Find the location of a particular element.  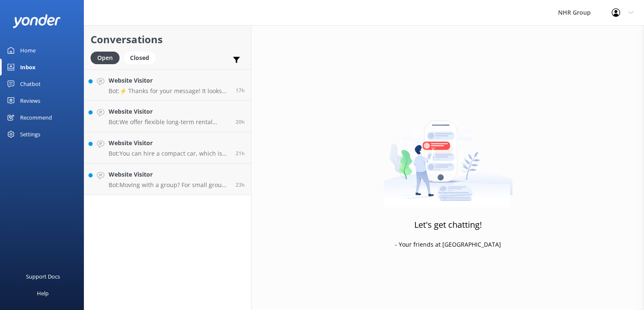

div: Recommend is located at coordinates (36, 117).